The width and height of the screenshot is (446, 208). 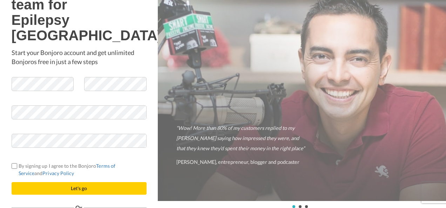 What do you see at coordinates (79, 189) in the screenshot?
I see `button: Let's go` at bounding box center [79, 189].